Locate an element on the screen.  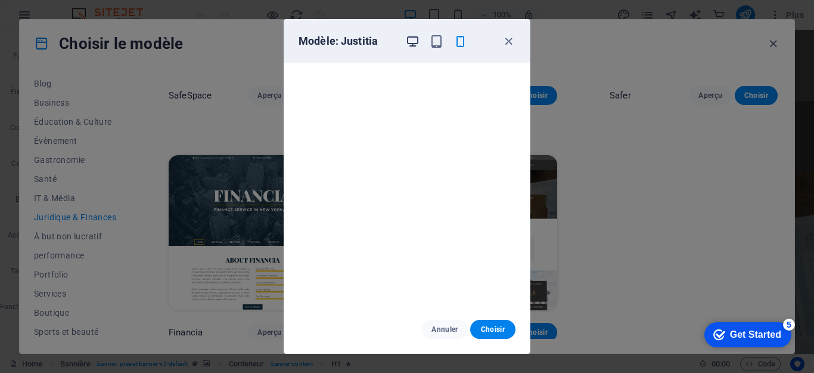
div: Get Started 5 items remaining, 0% complete is located at coordinates (52, 18).